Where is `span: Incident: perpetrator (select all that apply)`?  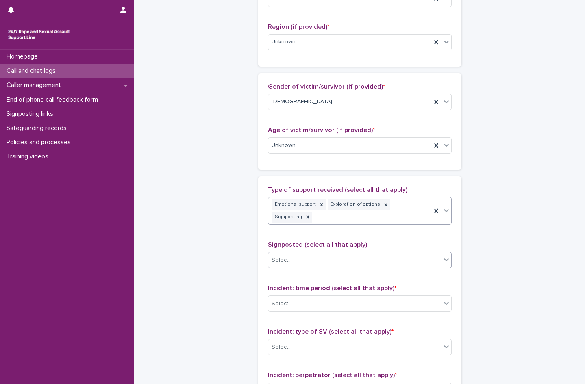 span: Incident: perpetrator (select all that apply) is located at coordinates (332, 375).